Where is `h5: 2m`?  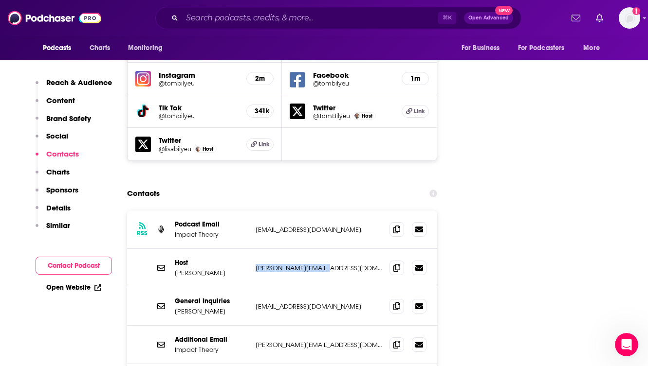
h5: 2m is located at coordinates (260, 78).